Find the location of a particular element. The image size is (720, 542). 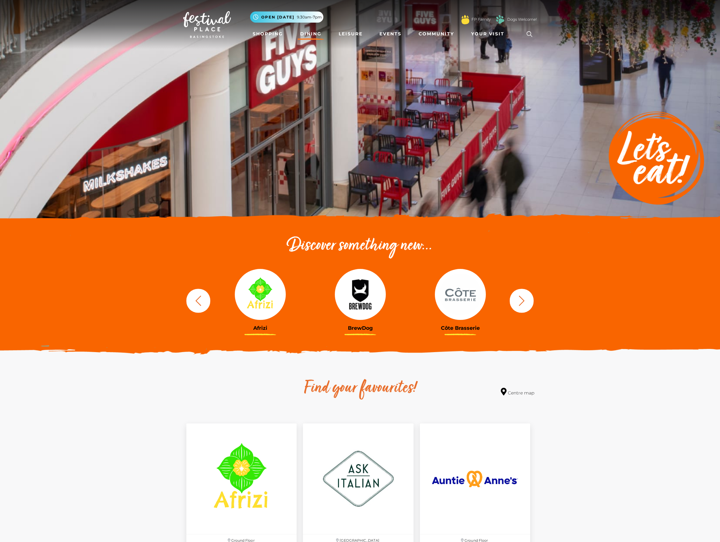

img: Festival Place Logo is located at coordinates (207, 25).